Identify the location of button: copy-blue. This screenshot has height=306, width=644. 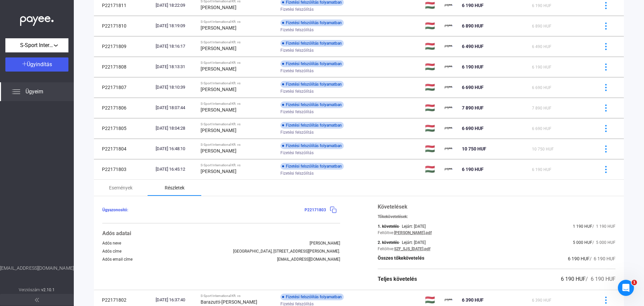
(333, 210).